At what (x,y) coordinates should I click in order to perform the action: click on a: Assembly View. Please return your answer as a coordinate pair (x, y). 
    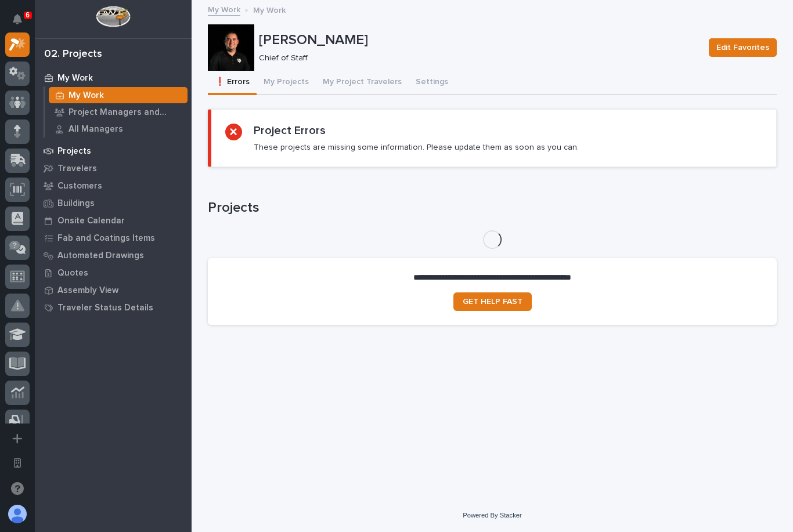
    Looking at the image, I should click on (113, 290).